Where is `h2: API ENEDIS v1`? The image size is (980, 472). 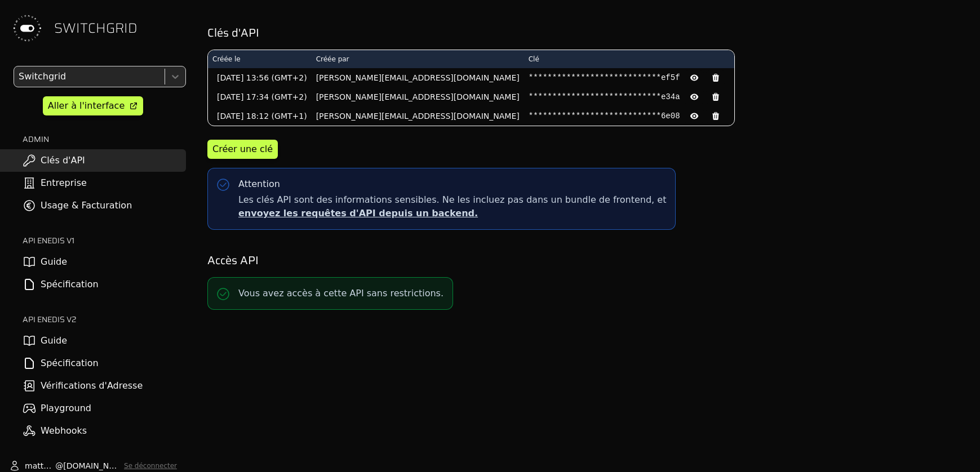 h2: API ENEDIS v1 is located at coordinates (104, 240).